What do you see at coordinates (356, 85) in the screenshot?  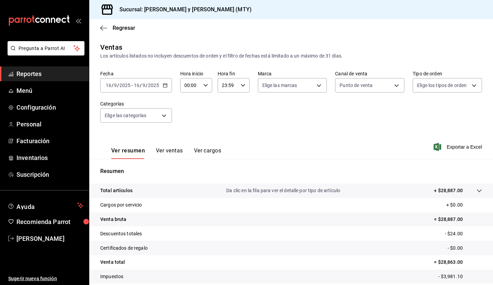 I see `span: Punto de venta` at bounding box center [356, 85].